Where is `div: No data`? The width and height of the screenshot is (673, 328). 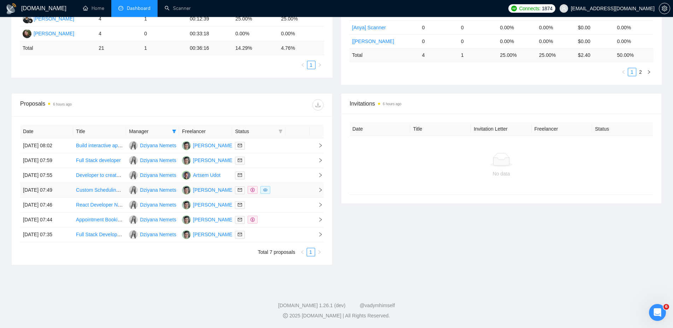 div: No data is located at coordinates (501, 174).